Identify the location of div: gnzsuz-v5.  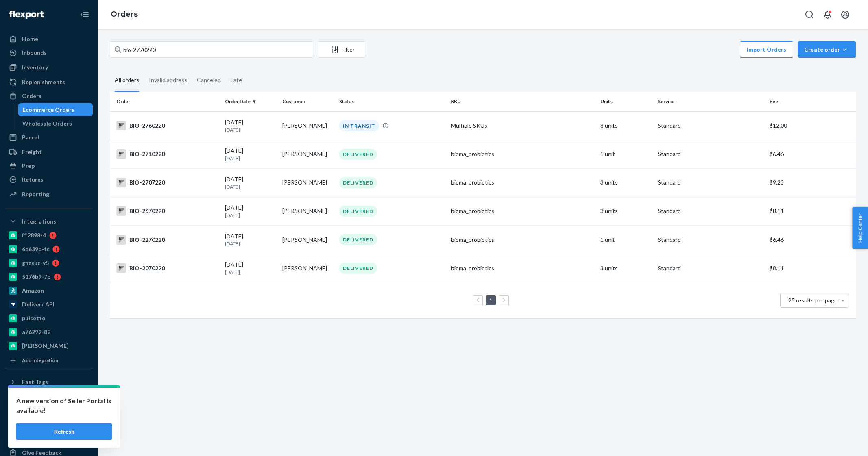
(35, 263).